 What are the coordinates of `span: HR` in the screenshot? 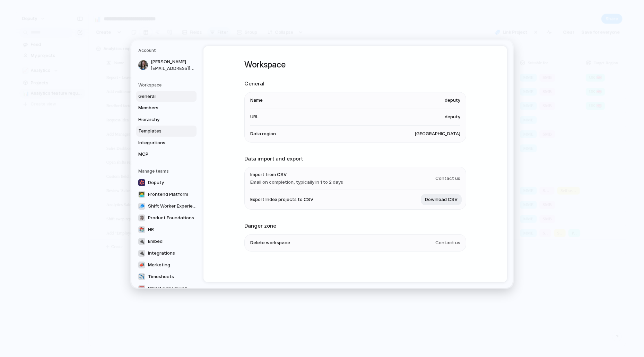 It's located at (151, 230).